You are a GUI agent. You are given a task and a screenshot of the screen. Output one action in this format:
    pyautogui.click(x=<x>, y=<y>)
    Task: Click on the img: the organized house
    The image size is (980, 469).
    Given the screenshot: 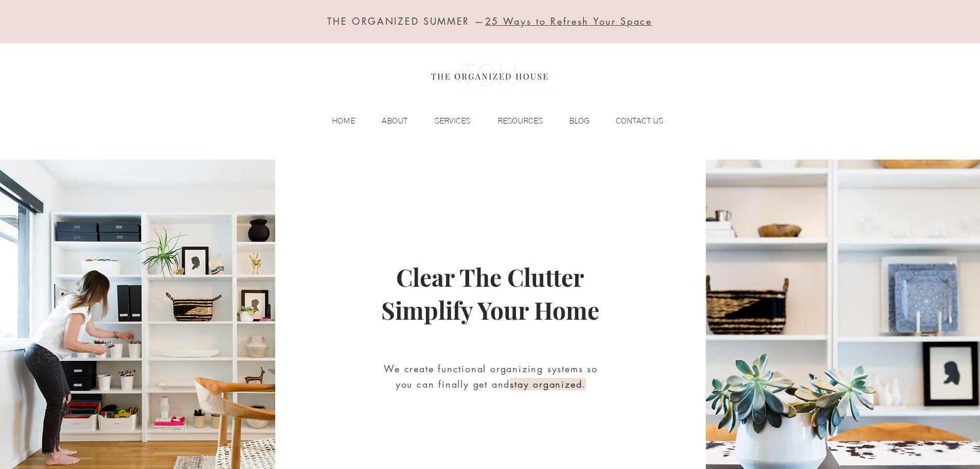 What is the action you would take?
    pyautogui.click(x=490, y=75)
    